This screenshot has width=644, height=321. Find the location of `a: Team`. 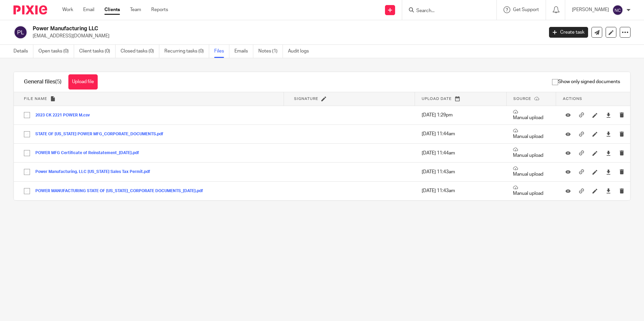

a: Team is located at coordinates (135, 10).